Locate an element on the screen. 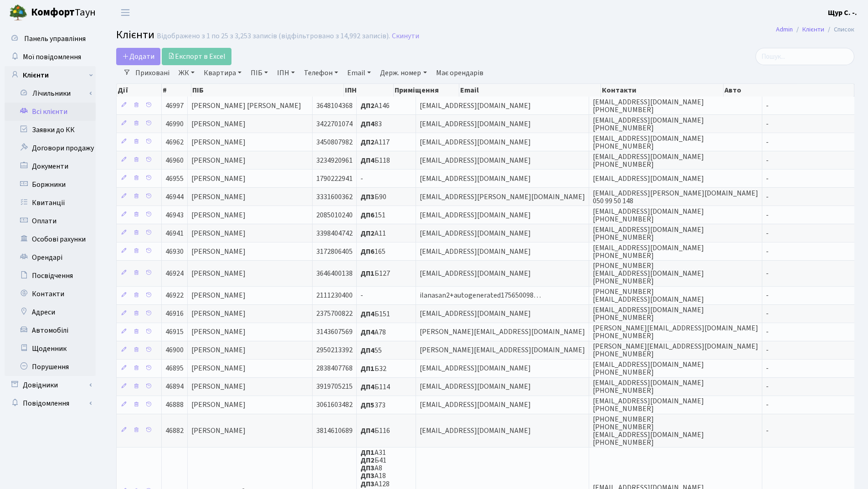 Image resolution: width=868 pixels, height=489 pixels. span: ilanasan2+autogenerated175650098… is located at coordinates (480, 296).